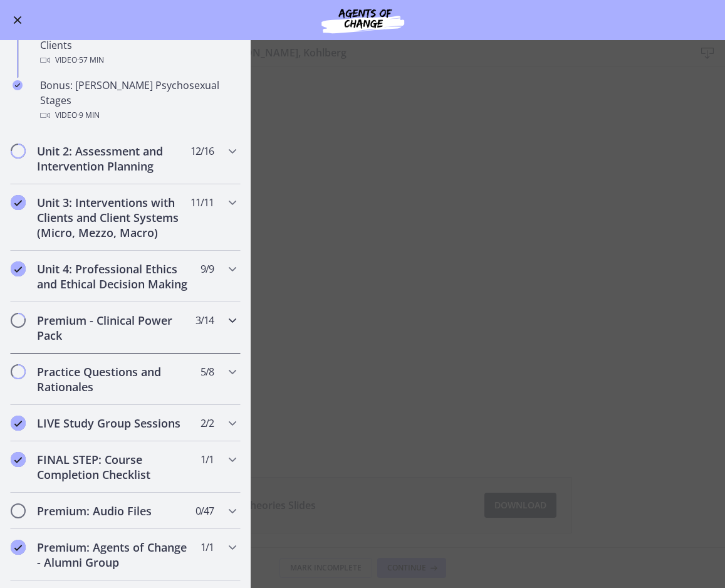  What do you see at coordinates (114, 555) in the screenshot?
I see `h2: Premium: Agents of Change - Alumni Group` at bounding box center [114, 555].